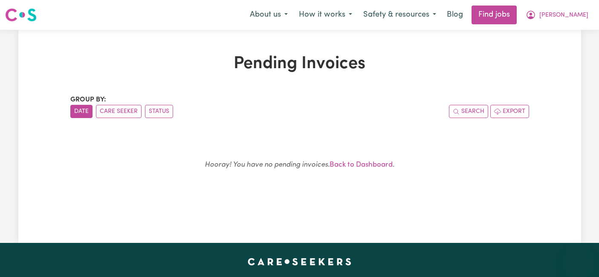  What do you see at coordinates (300, 64) in the screenshot?
I see `h1: Pending Invoices` at bounding box center [300, 64].